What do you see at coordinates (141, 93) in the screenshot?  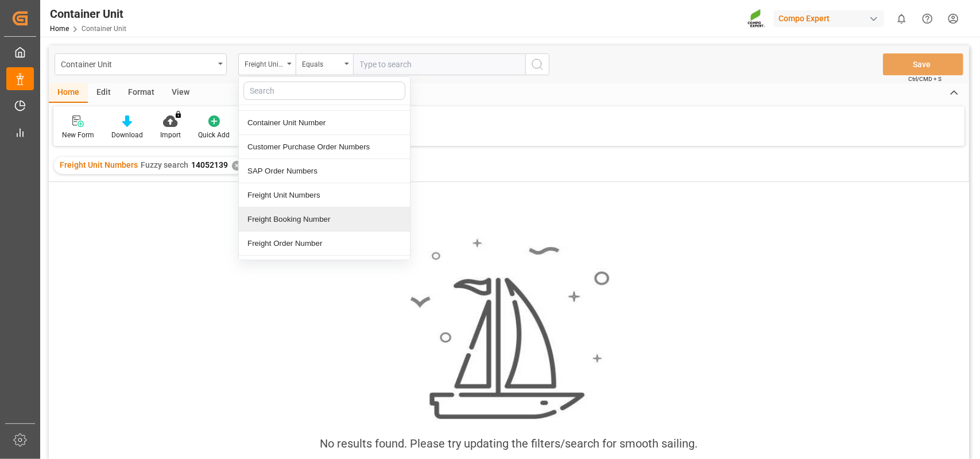 I see `div: Format` at bounding box center [141, 93].